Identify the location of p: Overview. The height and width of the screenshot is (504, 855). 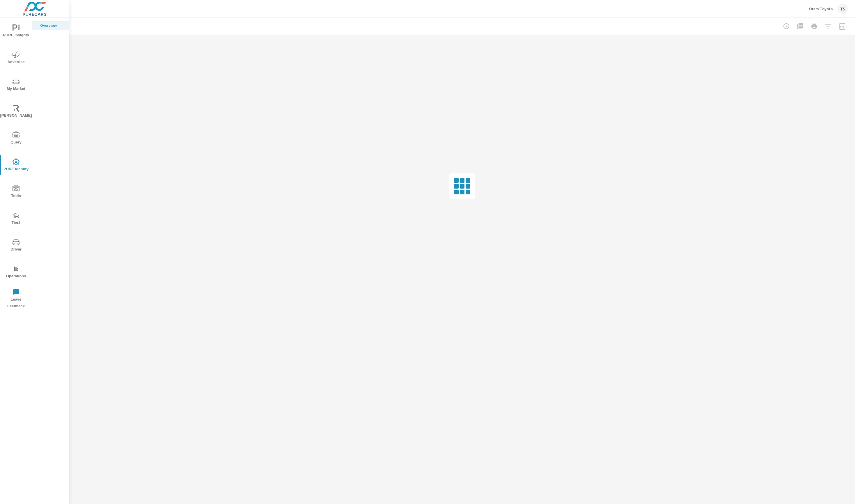
(52, 25).